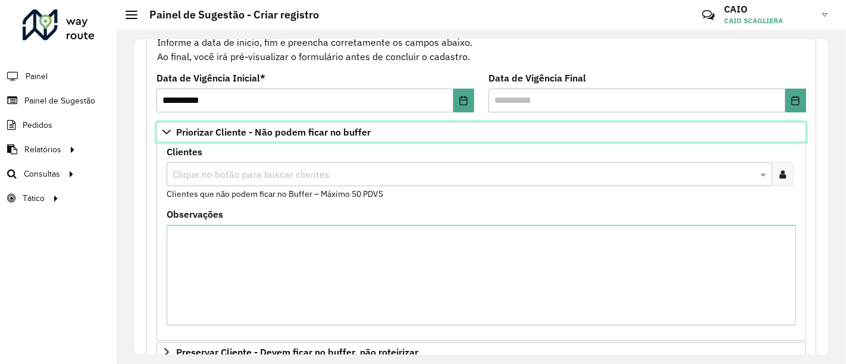  Describe the element at coordinates (273, 132) in the screenshot. I see `span: Priorizar Cliente - Não podem ficar no buffer` at that location.